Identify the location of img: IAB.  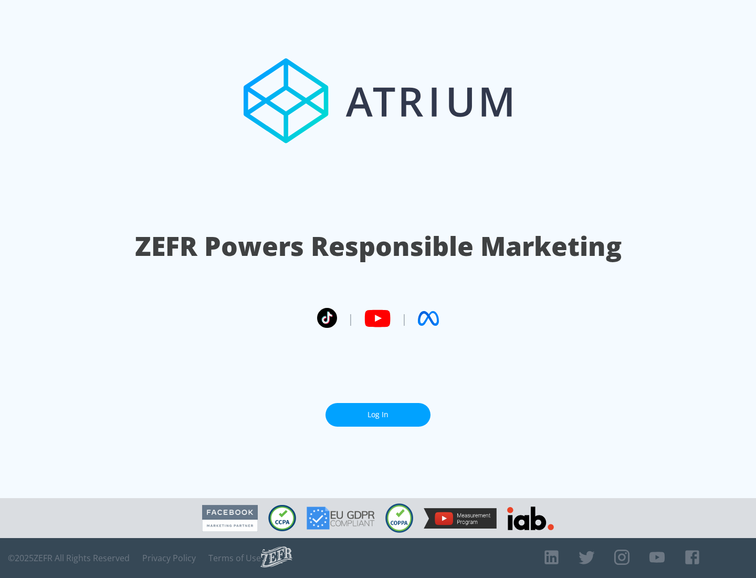
(530, 518).